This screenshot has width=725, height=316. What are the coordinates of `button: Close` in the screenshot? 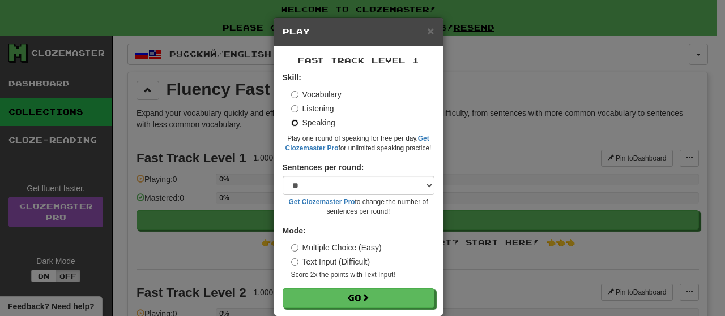 It's located at (430, 31).